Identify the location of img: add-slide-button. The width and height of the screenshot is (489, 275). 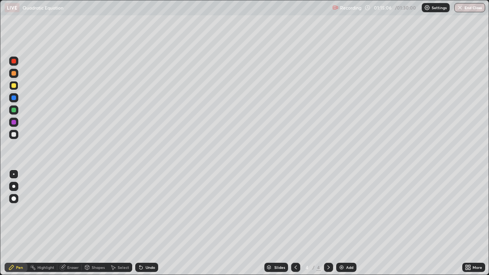
(342, 268).